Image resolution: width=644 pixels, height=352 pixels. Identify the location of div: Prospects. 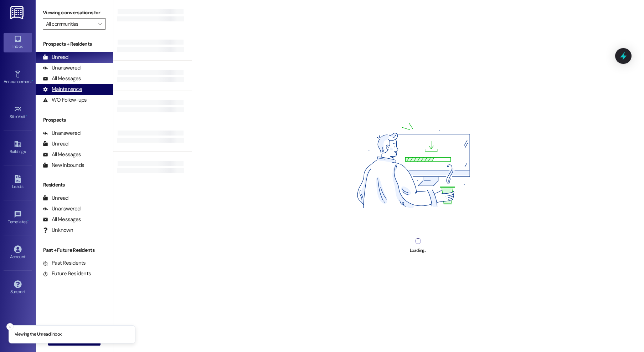
(74, 120).